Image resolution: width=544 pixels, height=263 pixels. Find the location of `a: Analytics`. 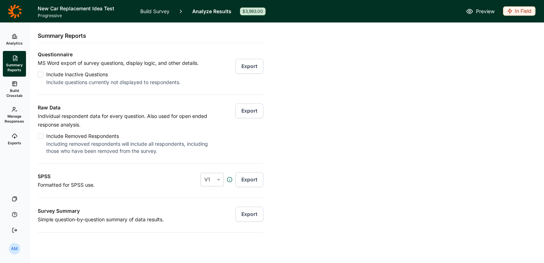

a: Analytics is located at coordinates (14, 39).